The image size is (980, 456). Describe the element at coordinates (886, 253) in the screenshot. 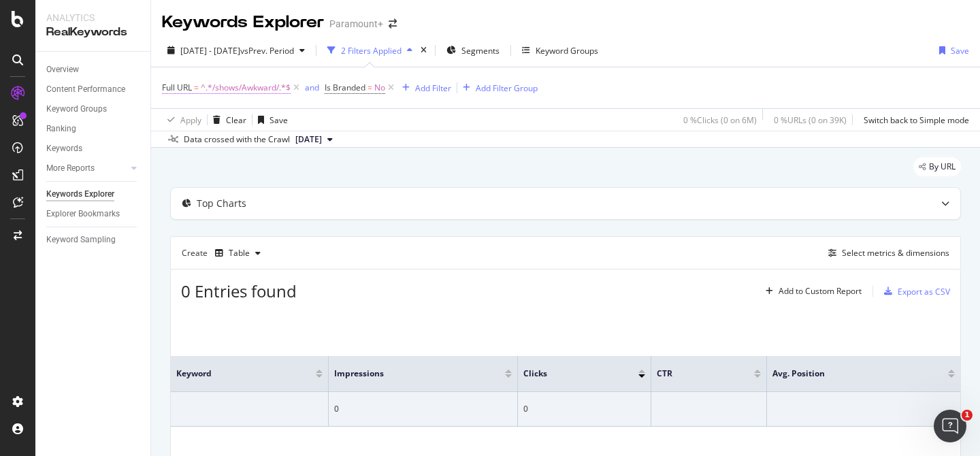

I see `button: Select metrics & dimensions` at that location.